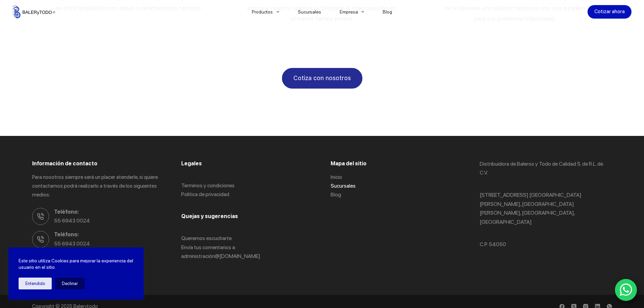 This screenshot has width=644, height=308. I want to click on p: C.P. 54050, so click(546, 244).